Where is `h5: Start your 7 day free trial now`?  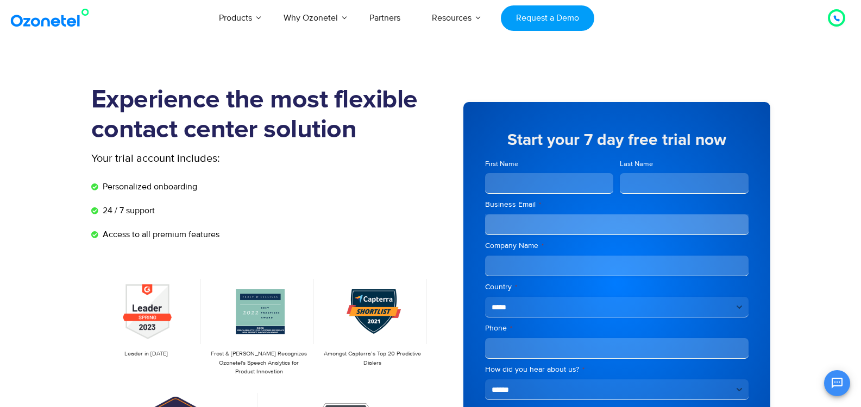
h5: Start your 7 day free trial now is located at coordinates (617, 140).